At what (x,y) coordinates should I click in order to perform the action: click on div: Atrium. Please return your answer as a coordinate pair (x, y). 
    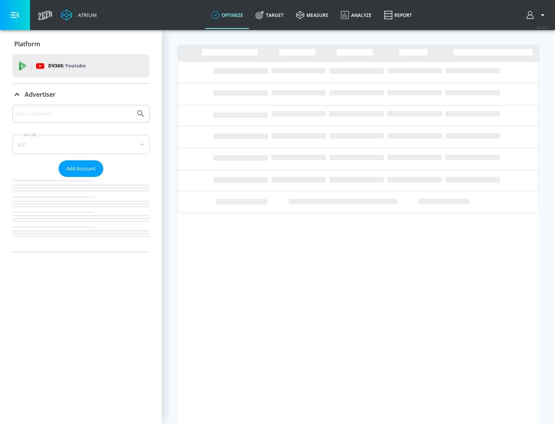
    Looking at the image, I should click on (86, 15).